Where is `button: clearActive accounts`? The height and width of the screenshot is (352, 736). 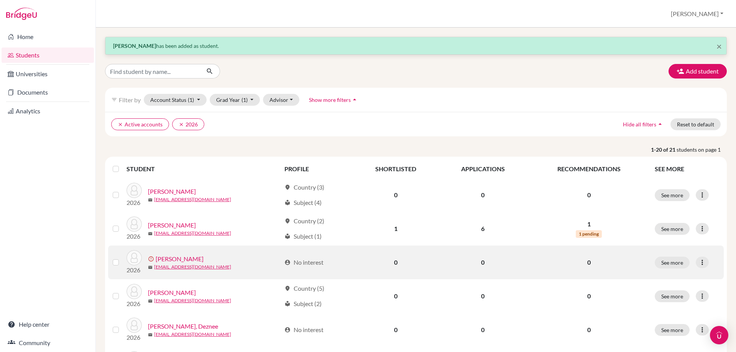
button: clearActive accounts is located at coordinates (140, 124).